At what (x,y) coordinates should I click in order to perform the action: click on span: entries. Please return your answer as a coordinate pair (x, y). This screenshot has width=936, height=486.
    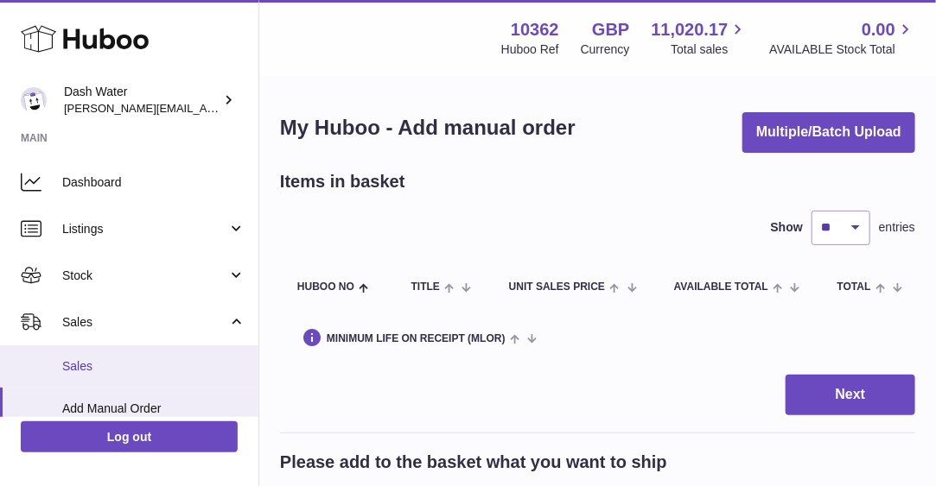
    Looking at the image, I should click on (897, 227).